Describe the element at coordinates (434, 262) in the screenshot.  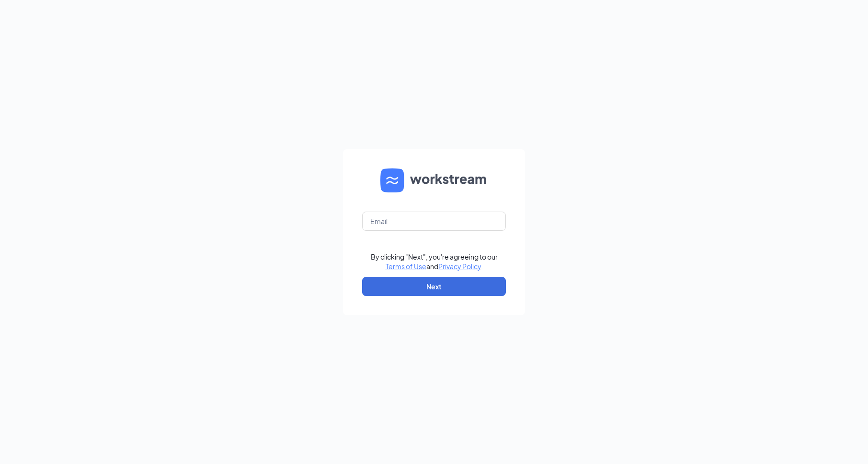
I see `div: By clicking "Next", you're agreeing to our and .` at that location.